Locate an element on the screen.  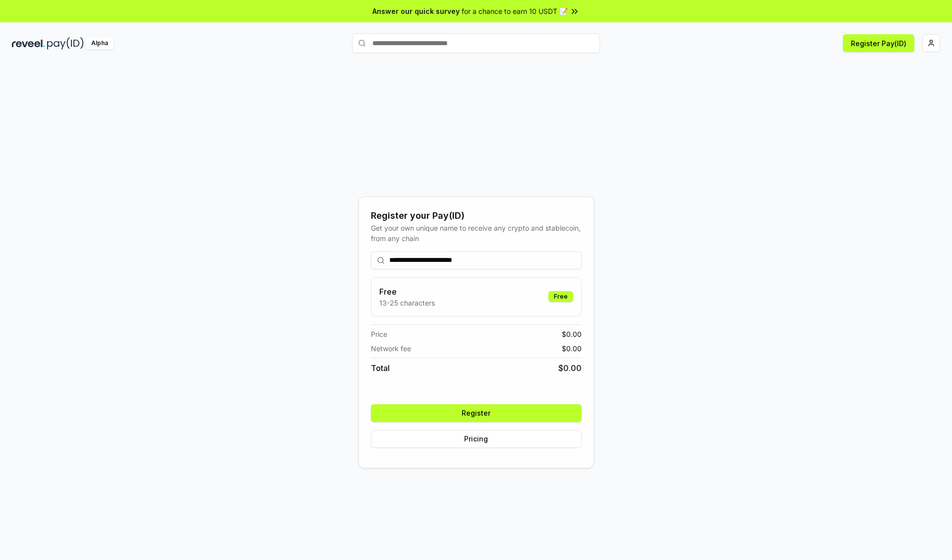
span: Network fee is located at coordinates (391, 348).